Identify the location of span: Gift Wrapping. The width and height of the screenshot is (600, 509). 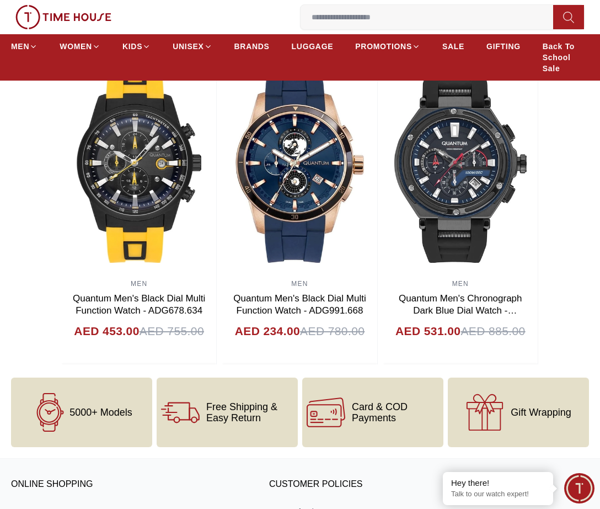
(541, 412).